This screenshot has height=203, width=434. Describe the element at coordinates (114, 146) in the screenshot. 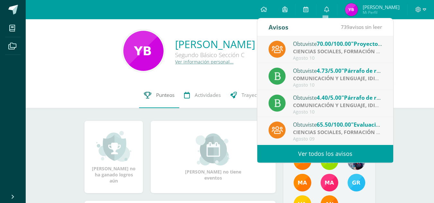

I see `img: achievement_small.png` at that location.